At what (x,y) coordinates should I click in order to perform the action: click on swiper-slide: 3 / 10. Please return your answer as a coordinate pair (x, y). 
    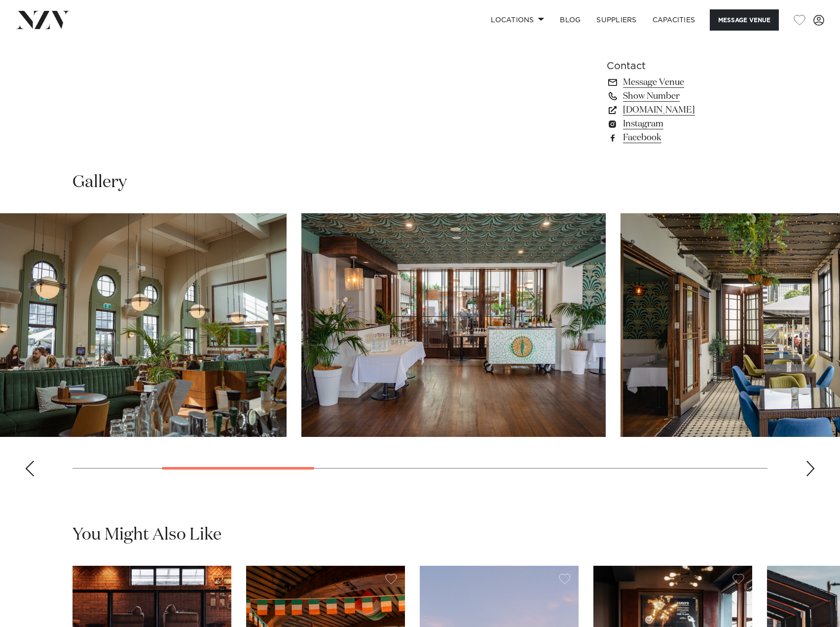
    Looking at the image, I should click on (454, 325).